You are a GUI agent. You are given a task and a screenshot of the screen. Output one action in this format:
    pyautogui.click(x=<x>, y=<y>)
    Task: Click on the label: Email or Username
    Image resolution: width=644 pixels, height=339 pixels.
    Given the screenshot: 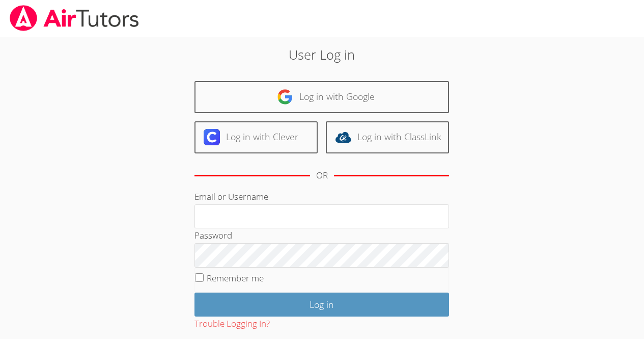 What is the action you would take?
    pyautogui.click(x=231, y=196)
    